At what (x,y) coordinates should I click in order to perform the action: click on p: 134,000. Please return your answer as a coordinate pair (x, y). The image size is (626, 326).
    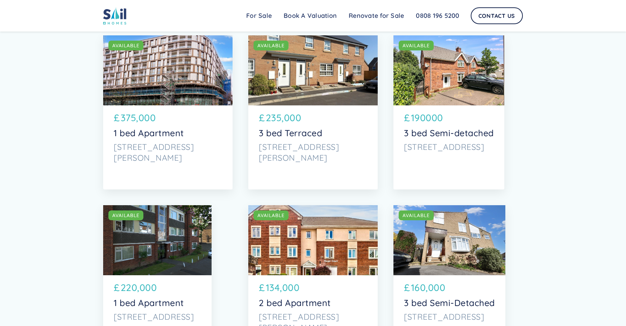
    Looking at the image, I should click on (283, 287).